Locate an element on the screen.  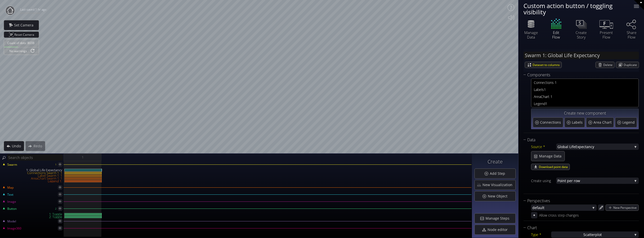
div: Custom action button / toggling visibility is located at coordinates (575, 9).